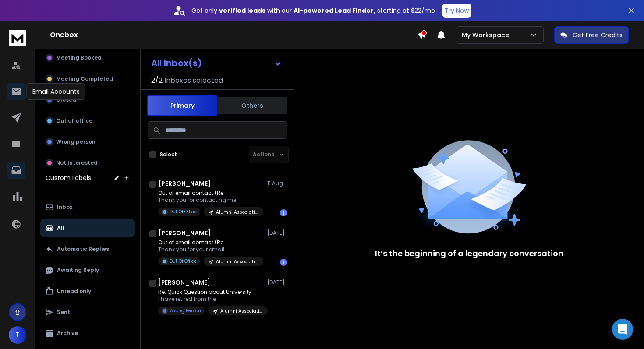 This screenshot has height=349, width=644. What do you see at coordinates (83, 249) in the screenshot?
I see `p: Automatic Replies` at bounding box center [83, 249].